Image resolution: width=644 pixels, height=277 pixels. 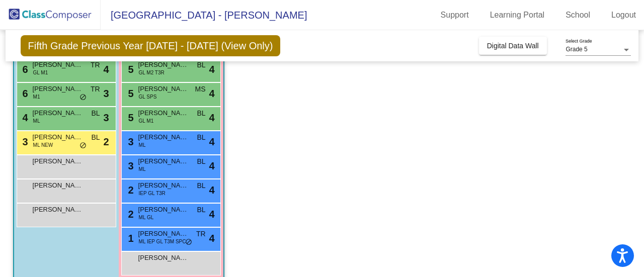 I want to click on span: IEP GL T3R, so click(x=152, y=193).